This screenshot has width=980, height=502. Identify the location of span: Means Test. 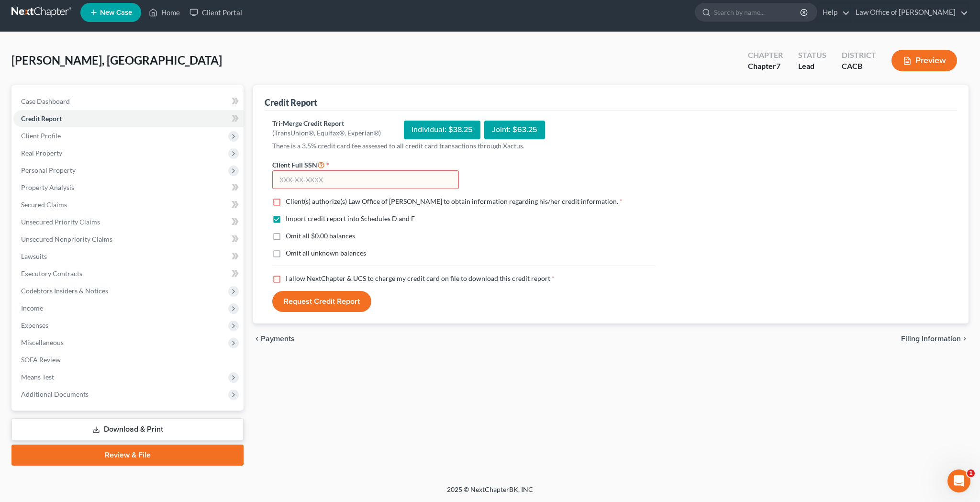
(37, 376).